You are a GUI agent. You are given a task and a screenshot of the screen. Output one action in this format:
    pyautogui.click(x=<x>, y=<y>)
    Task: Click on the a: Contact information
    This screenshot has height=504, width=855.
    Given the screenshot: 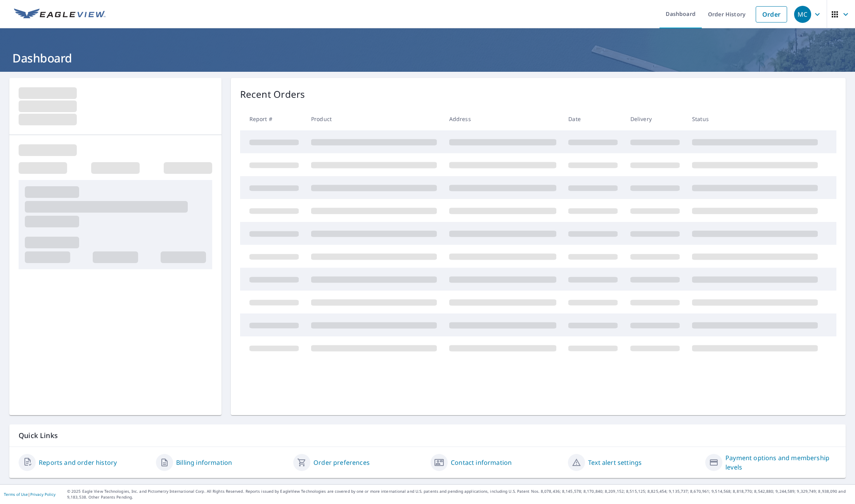 What is the action you would take?
    pyautogui.click(x=481, y=462)
    